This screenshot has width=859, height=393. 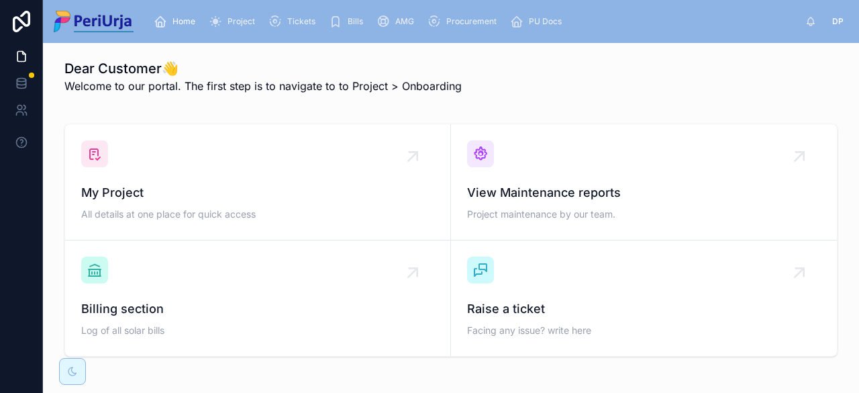 What do you see at coordinates (258, 330) in the screenshot?
I see `span: Log of all solar bills` at bounding box center [258, 330].